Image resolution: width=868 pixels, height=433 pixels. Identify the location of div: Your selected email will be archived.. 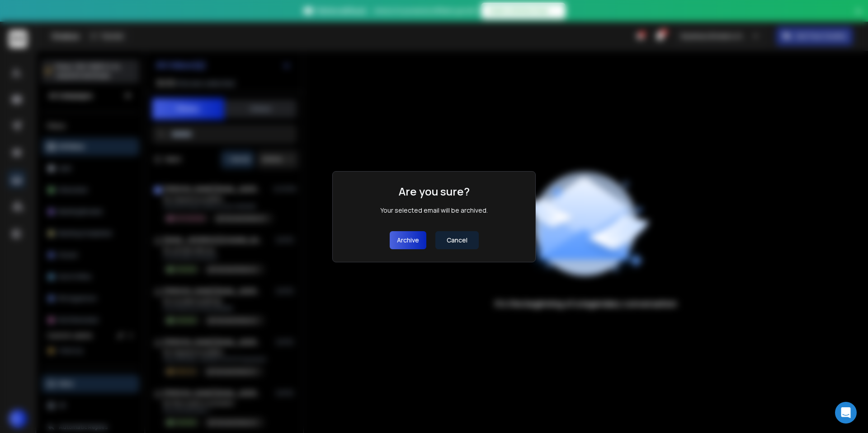
(434, 211).